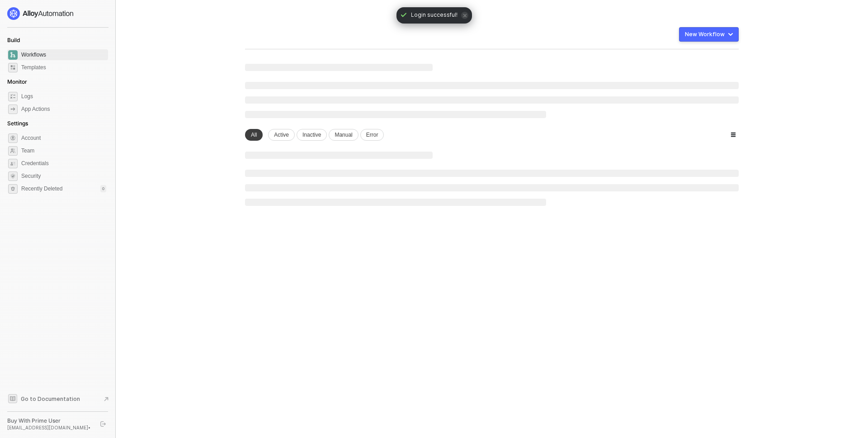  I want to click on span: Login successful!, so click(434, 15).